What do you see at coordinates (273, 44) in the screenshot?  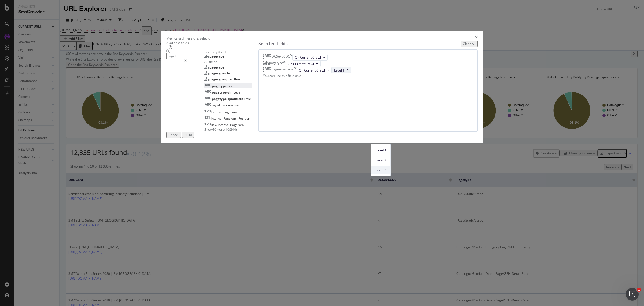 I see `div: Selected fields` at bounding box center [273, 44].